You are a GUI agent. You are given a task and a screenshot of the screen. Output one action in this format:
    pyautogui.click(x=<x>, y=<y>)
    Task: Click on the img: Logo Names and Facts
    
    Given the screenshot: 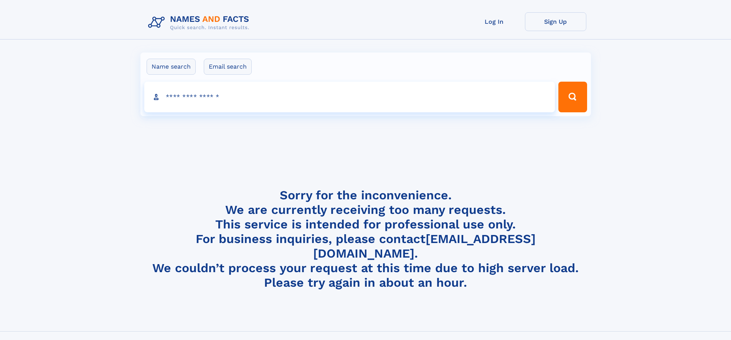 What is the action you would take?
    pyautogui.click(x=200, y=23)
    